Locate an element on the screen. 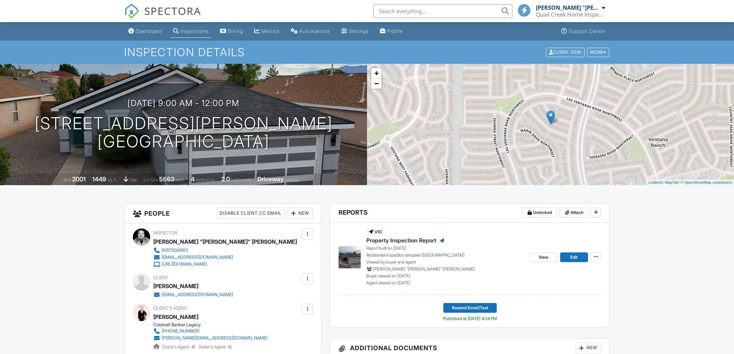 This screenshot has width=734, height=354. a: Automations (Basic) is located at coordinates (310, 31).